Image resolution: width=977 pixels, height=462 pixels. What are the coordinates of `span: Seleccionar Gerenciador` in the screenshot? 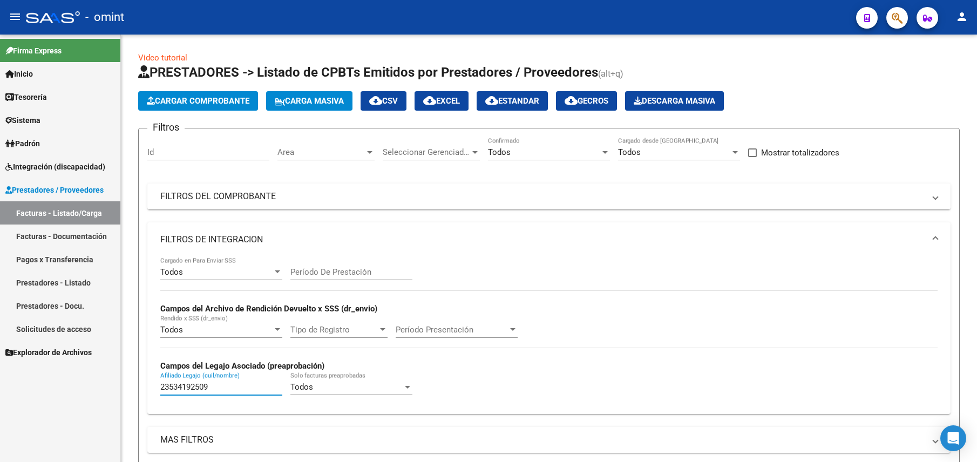 It's located at (427, 152).